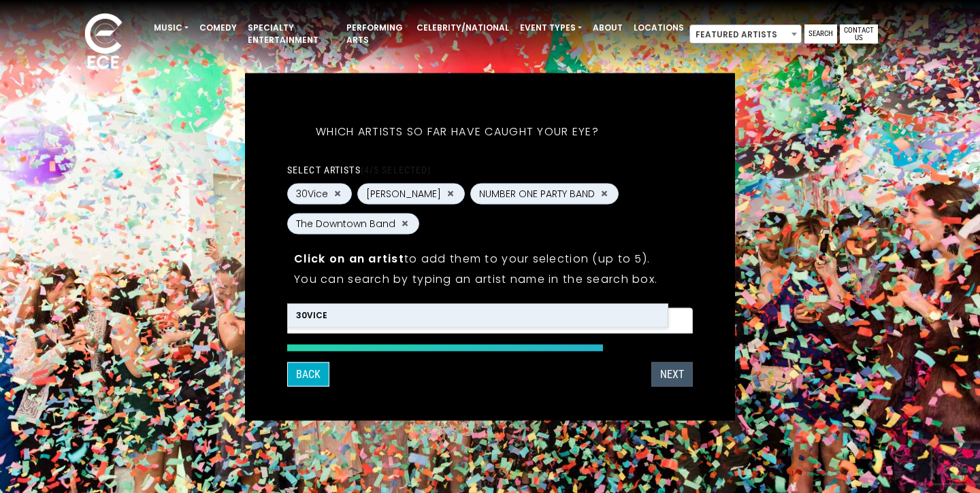  Describe the element at coordinates (171, 28) in the screenshot. I see `a: Music` at that location.